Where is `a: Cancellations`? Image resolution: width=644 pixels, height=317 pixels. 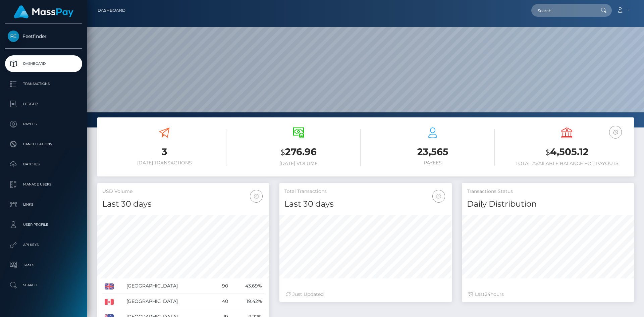
a: Cancellations is located at coordinates (44, 144).